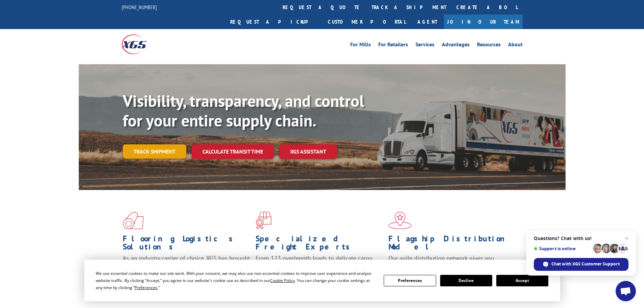  I want to click on p: From 123 overlength loads to delicate cargo, our experienced staff knows the best way to move you..., so click(319, 269).